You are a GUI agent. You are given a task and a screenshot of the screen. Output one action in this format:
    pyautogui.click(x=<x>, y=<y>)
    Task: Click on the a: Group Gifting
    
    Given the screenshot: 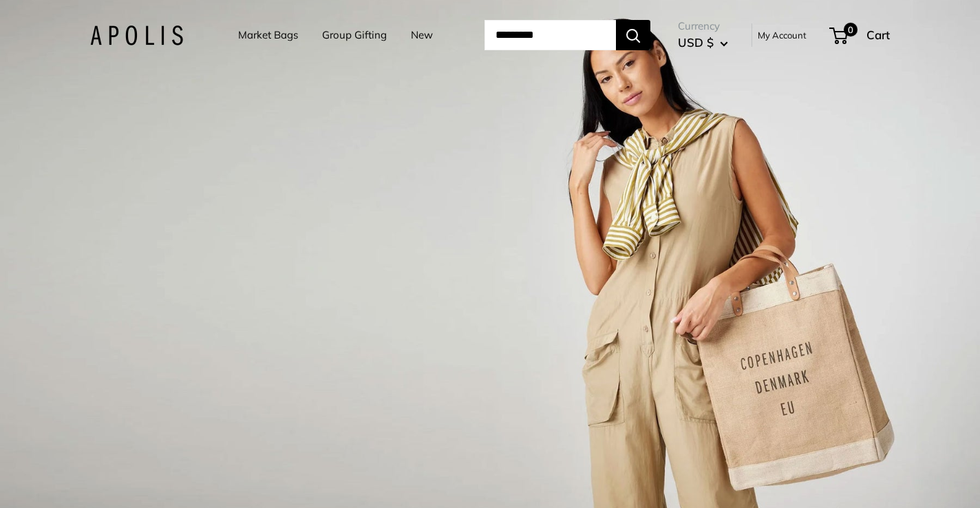 What is the action you would take?
    pyautogui.click(x=355, y=35)
    